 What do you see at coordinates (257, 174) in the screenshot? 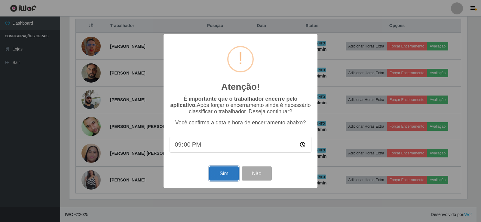
I see `button: Não` at bounding box center [257, 174].